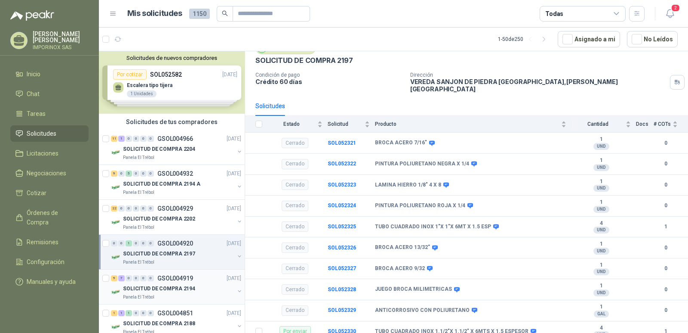 The width and height of the screenshot is (688, 333). What do you see at coordinates (36, 114) in the screenshot?
I see `span: Tareas` at bounding box center [36, 114].